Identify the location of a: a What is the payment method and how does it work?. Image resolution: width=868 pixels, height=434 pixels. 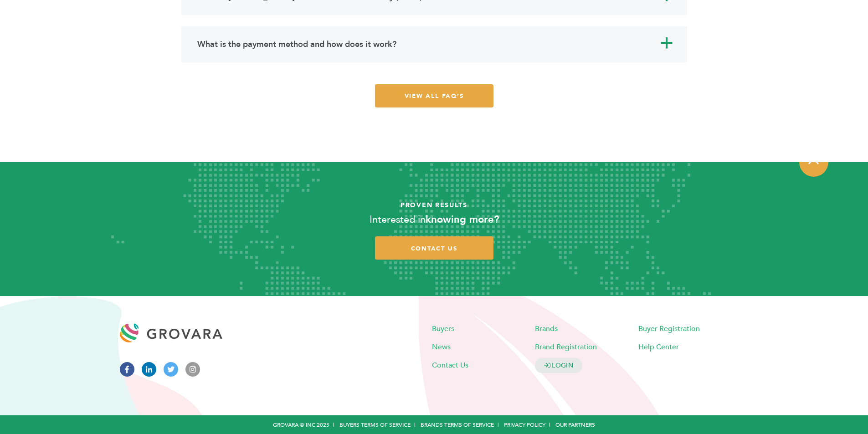
(434, 44).